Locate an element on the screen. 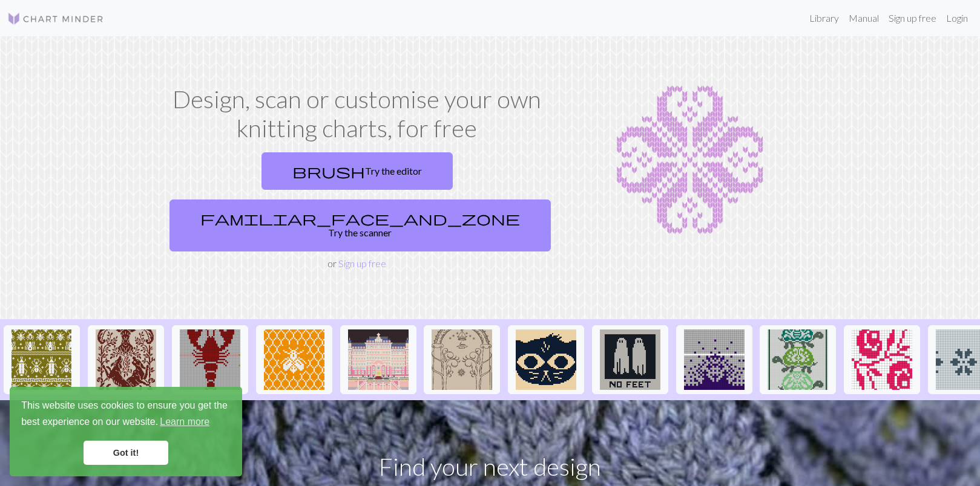 Image resolution: width=980 pixels, height=486 pixels. a: Library is located at coordinates (823, 18).